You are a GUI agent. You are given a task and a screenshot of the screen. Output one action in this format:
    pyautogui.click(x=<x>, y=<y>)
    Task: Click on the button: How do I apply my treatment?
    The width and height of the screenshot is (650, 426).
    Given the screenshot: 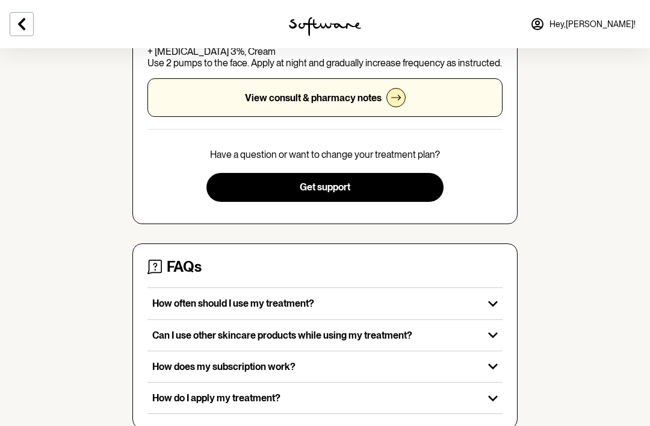 What is the action you would take?
    pyautogui.click(x=325, y=397)
    